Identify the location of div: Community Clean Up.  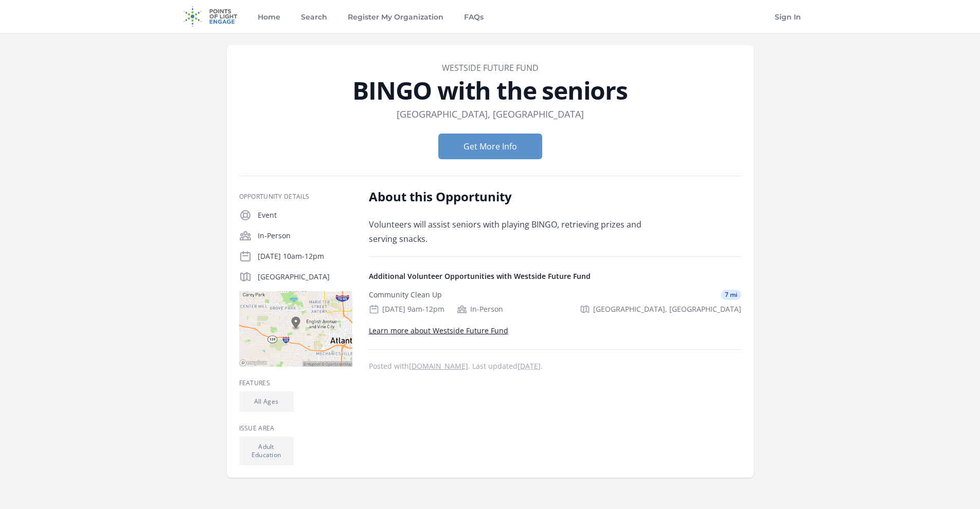
(405, 295).